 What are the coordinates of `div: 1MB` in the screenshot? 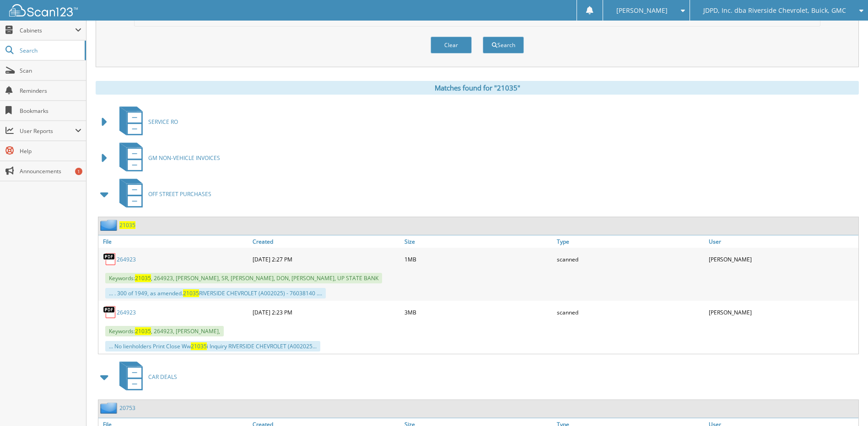 It's located at (478, 259).